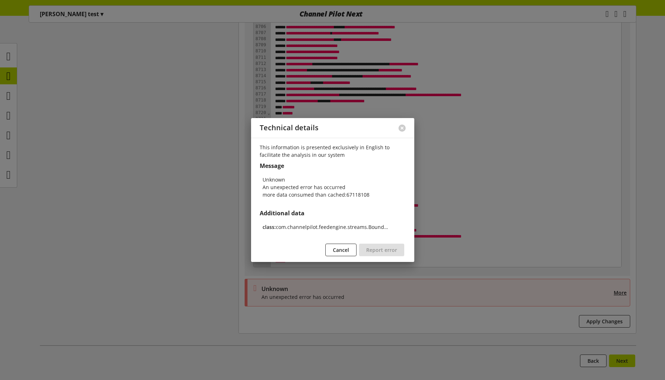 The image size is (665, 380). I want to click on span: Cancel, so click(341, 250).